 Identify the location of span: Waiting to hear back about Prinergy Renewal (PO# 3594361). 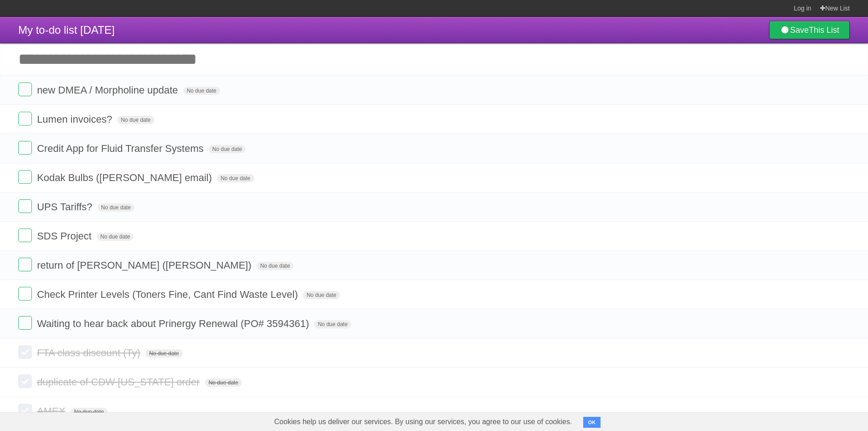
(174, 323).